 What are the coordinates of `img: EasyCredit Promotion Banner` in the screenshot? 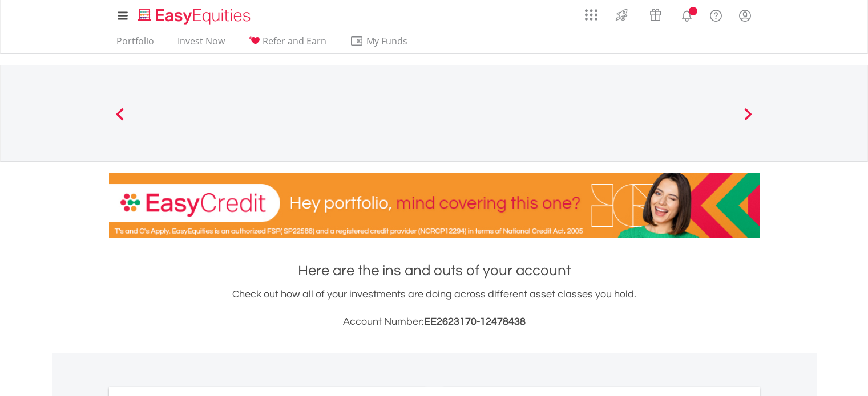 It's located at (435, 205).